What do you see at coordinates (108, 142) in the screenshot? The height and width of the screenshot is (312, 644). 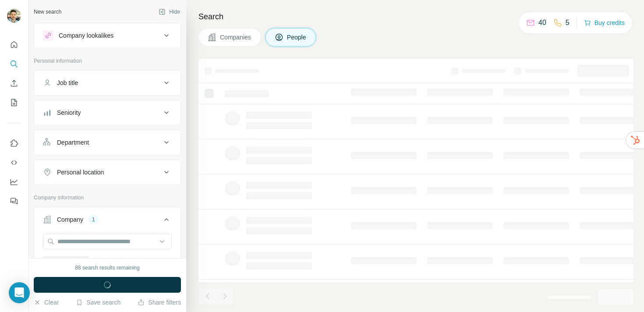 I see `button: Department` at bounding box center [108, 142].